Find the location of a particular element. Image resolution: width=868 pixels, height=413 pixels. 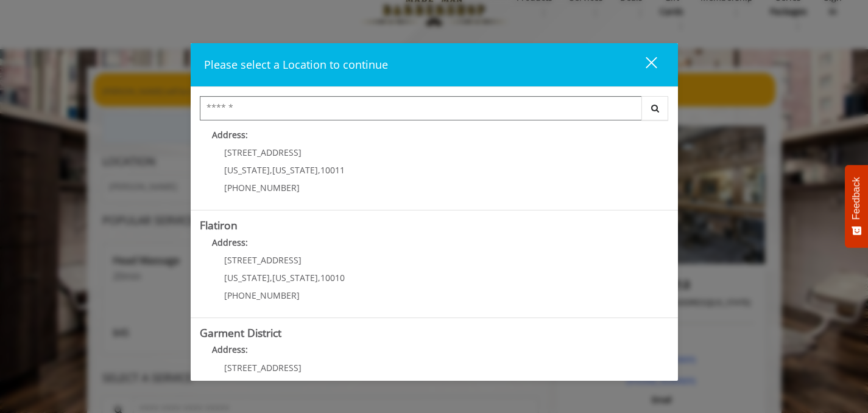

span: Please select a Location to continue is located at coordinates (296, 65).